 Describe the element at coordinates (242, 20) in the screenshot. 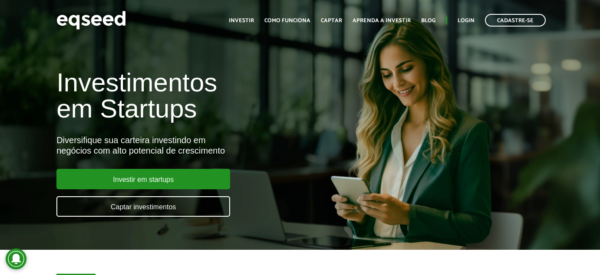

I see `a: Investir` at that location.